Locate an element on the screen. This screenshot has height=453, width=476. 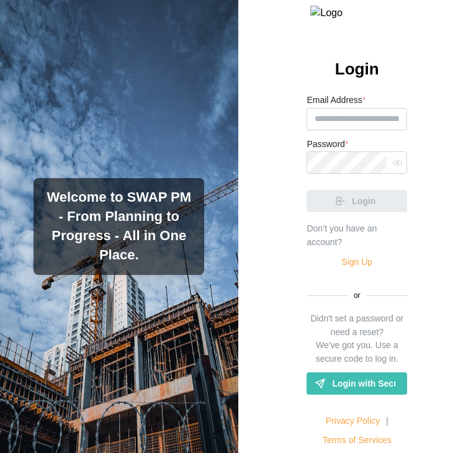
label: Email Address is located at coordinates (336, 100).